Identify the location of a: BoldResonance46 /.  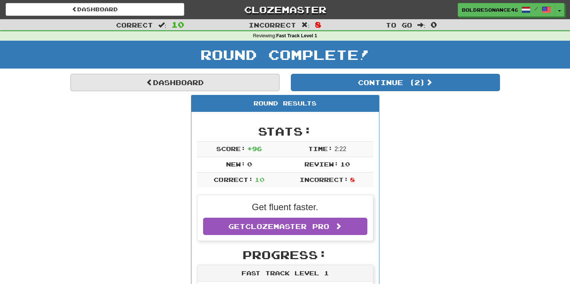
(507, 10).